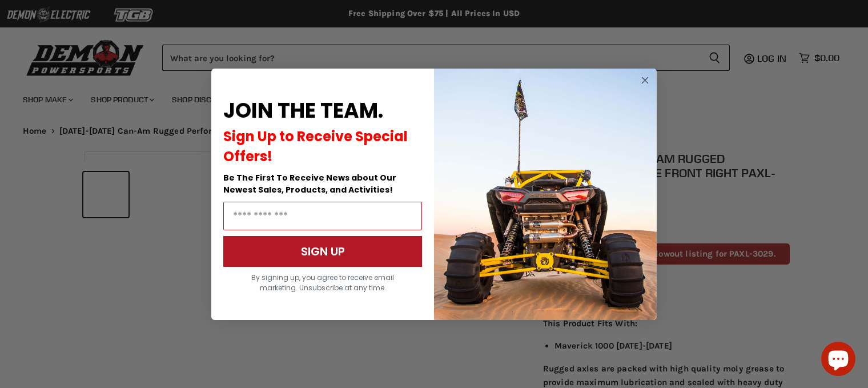  I want to click on span: Be The First To Receive News about Our Newest Sales, Products, and Activities!, so click(309, 183).